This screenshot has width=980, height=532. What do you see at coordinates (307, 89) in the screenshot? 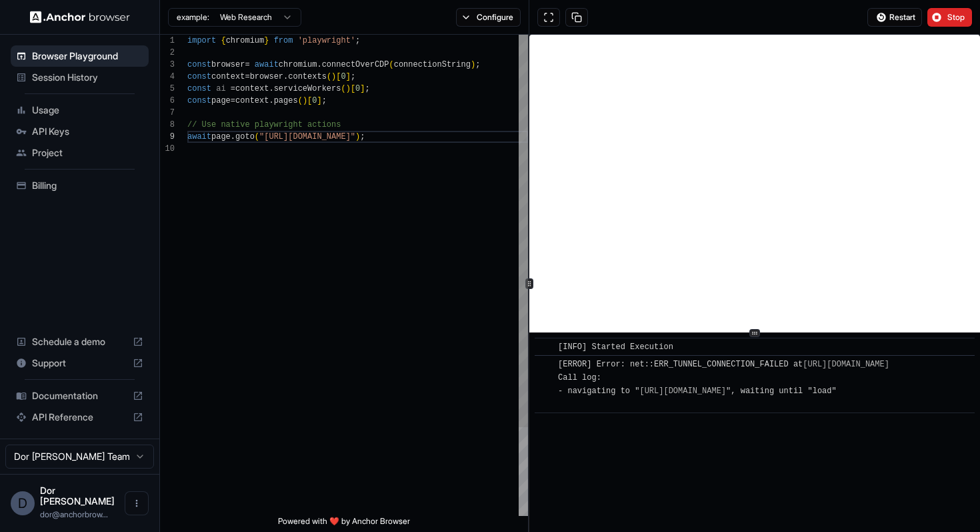
I see `span: serviceWorkers` at bounding box center [307, 89].